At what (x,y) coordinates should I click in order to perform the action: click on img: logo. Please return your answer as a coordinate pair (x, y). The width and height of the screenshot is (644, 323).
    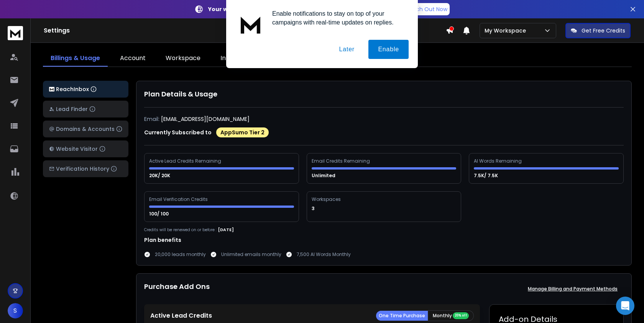
    Looking at the image, I should click on (52, 89).